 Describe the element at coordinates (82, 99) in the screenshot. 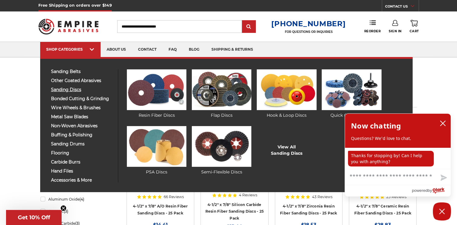

I see `span: bonded cutting & grinding` at that location.